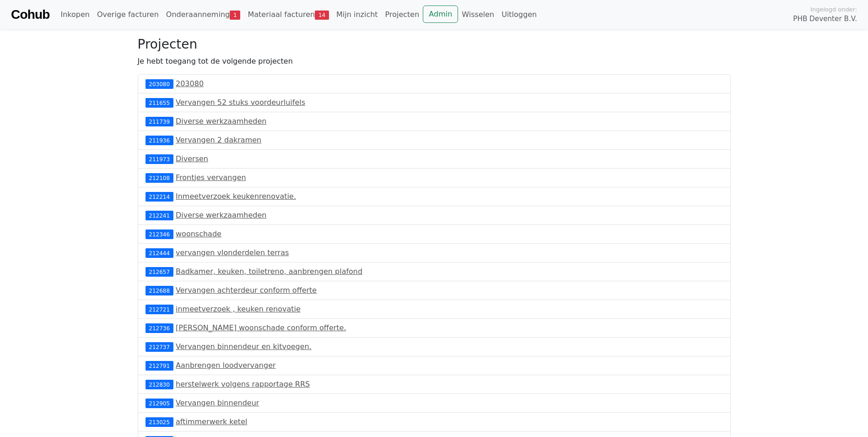 This screenshot has height=437, width=868. What do you see at coordinates (159, 196) in the screenshot?
I see `div: 212214` at bounding box center [159, 196].